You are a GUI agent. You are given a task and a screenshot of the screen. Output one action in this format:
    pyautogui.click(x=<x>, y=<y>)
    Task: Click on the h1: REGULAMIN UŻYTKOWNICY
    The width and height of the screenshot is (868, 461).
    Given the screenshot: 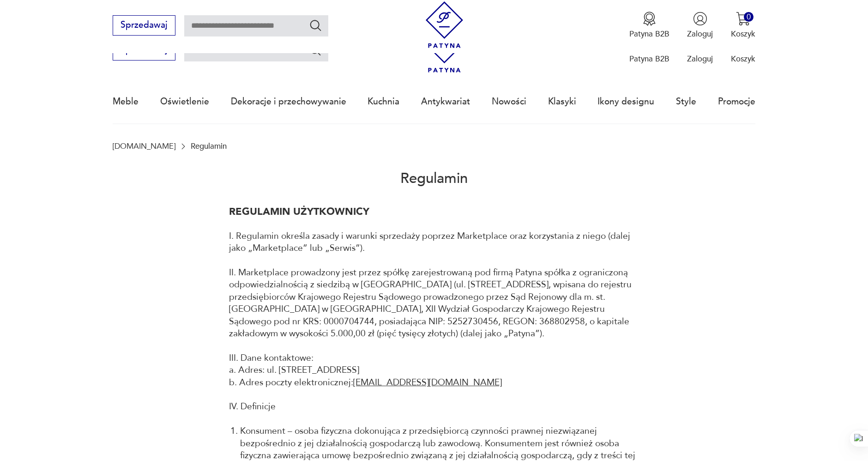 What is the action you would take?
    pyautogui.click(x=434, y=212)
    